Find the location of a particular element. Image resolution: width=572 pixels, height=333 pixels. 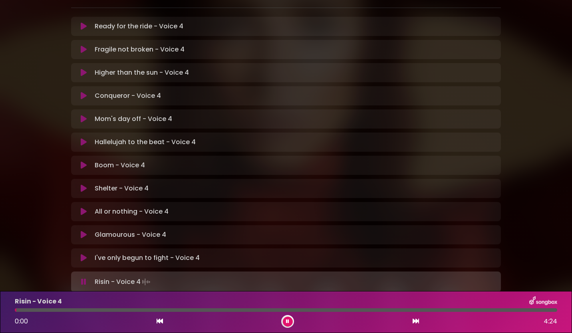

span: 0:00 is located at coordinates (21, 321).